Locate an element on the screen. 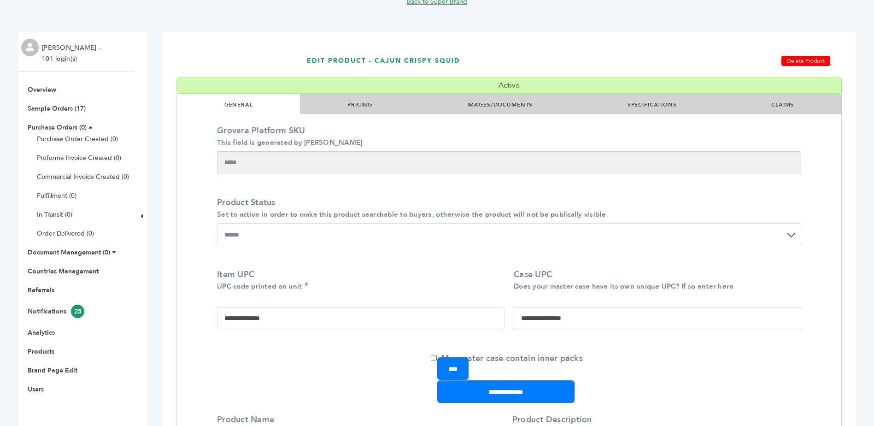  a: Commercial Invoice Created (0) is located at coordinates (83, 176).